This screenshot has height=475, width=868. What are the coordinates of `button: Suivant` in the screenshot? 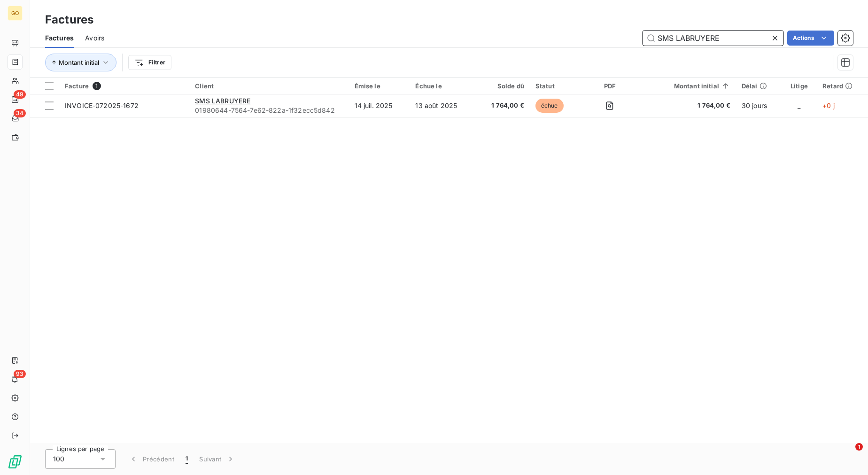 It's located at (217, 459).